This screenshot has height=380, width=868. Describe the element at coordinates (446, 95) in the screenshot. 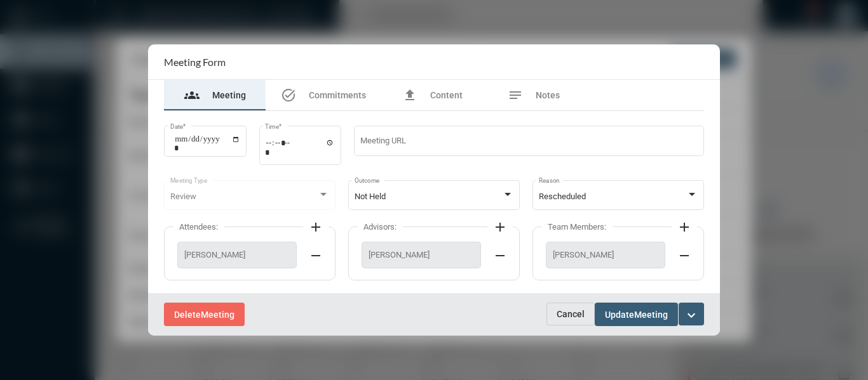

I see `span: Content` at that location.